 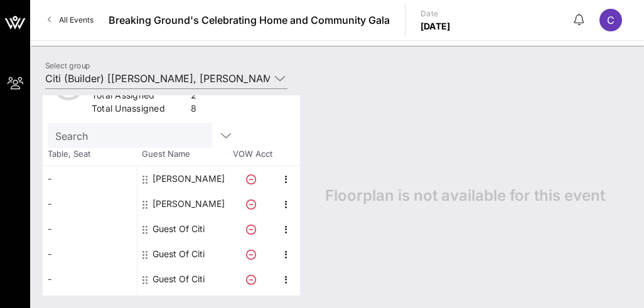 I want to click on div: Total Assigned, so click(x=139, y=96).